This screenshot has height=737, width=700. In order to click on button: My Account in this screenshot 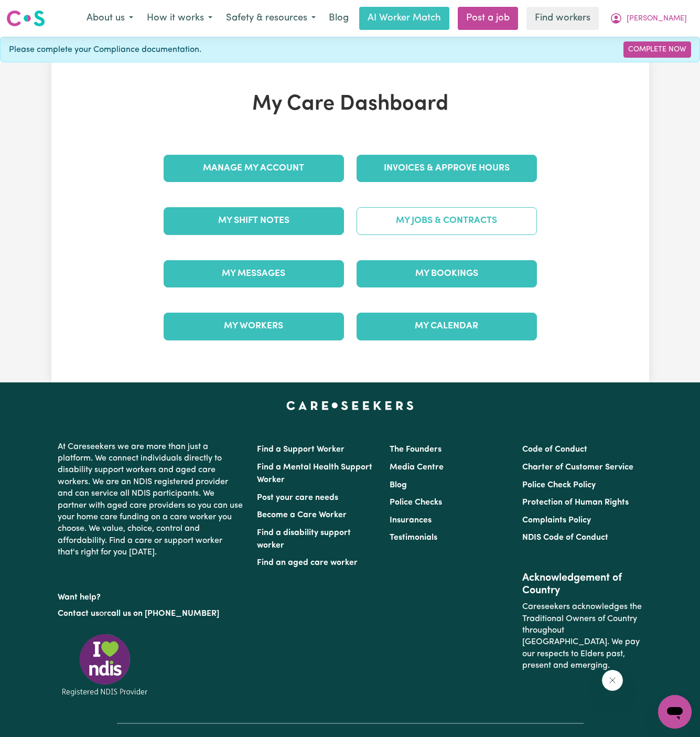, I will do `click(649, 18)`.